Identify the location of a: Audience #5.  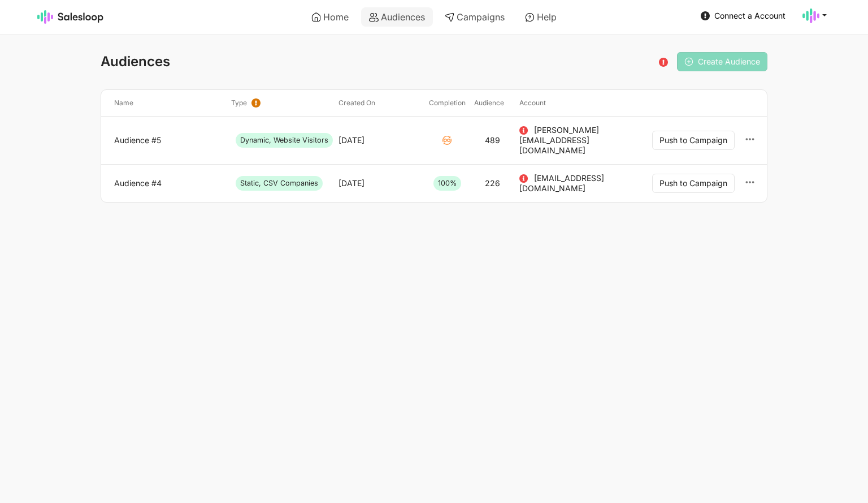
(168, 140).